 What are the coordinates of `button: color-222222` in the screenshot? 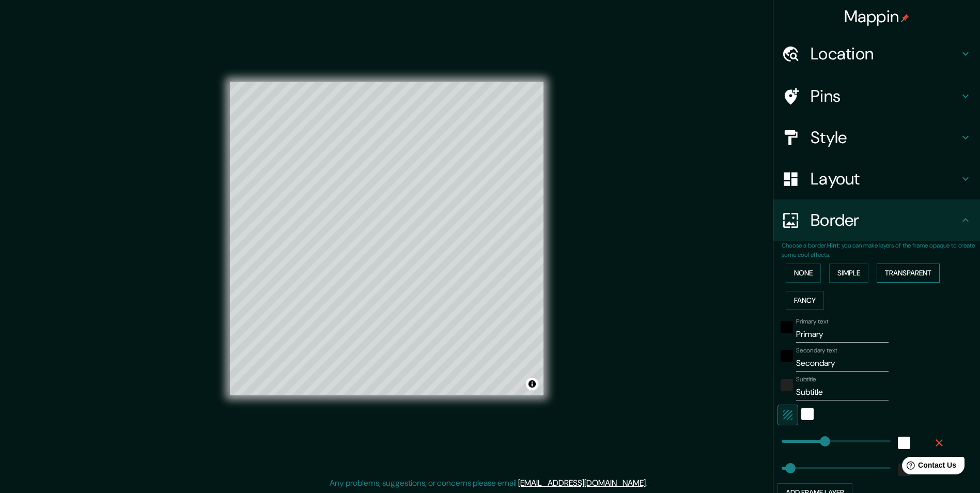 It's located at (786, 385).